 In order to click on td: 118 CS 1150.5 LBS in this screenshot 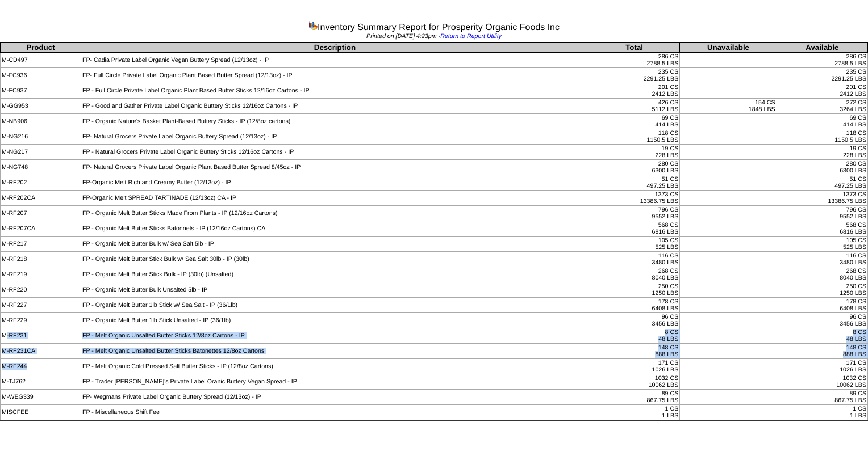, I will do `click(634, 137)`.